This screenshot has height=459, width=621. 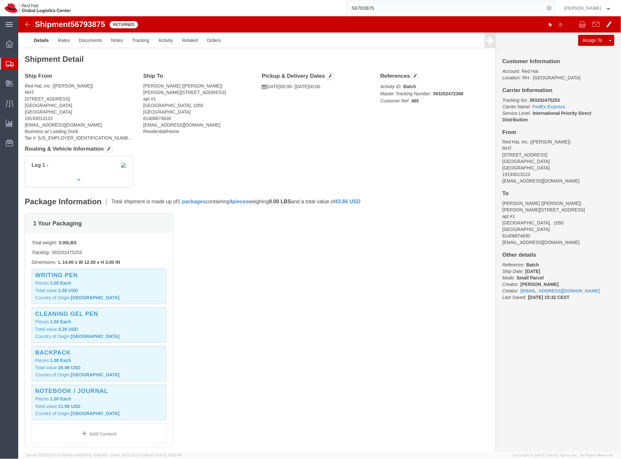 What do you see at coordinates (446, 8) in the screenshot?
I see `input: Search for shipment number, reference number` at bounding box center [446, 8].